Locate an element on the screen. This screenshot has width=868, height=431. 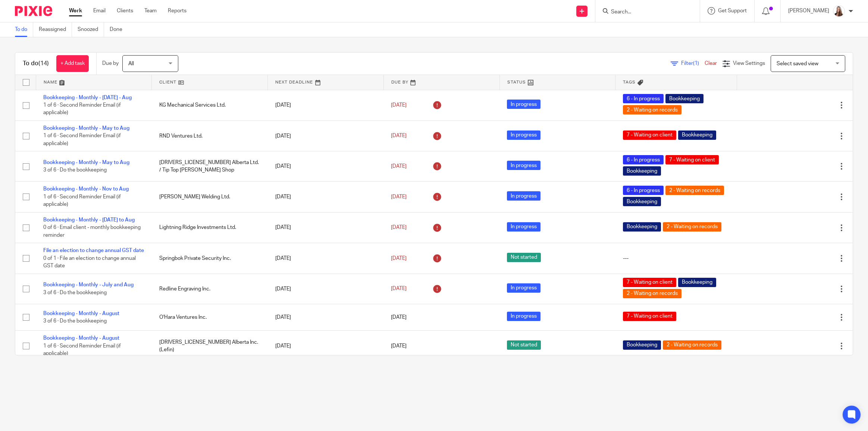
a: File an election to change annual GST date is located at coordinates (94, 251).